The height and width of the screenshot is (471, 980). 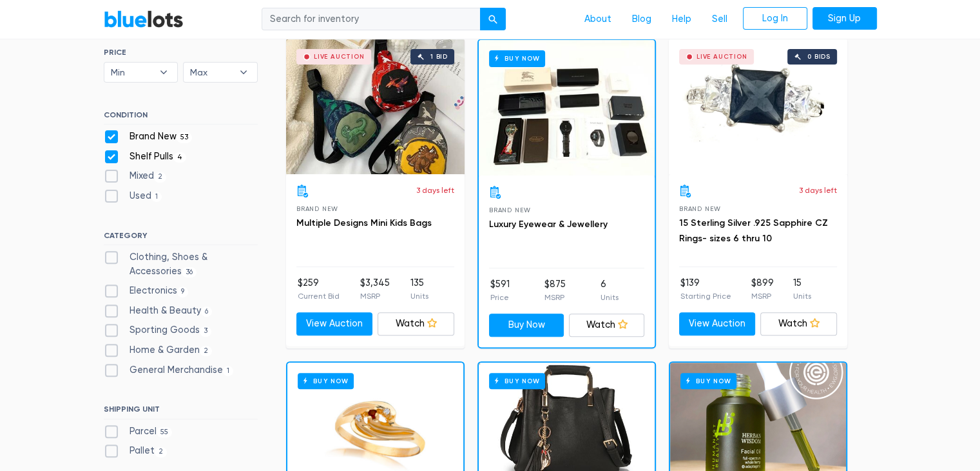 I want to click on a: Live Auction 1 bid, so click(x=375, y=107).